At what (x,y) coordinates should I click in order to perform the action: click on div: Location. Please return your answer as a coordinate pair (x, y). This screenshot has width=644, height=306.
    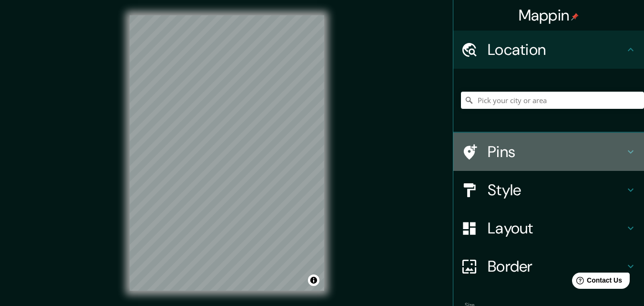
    Looking at the image, I should click on (549, 50).